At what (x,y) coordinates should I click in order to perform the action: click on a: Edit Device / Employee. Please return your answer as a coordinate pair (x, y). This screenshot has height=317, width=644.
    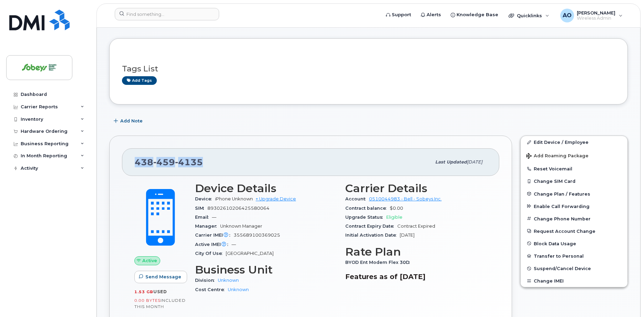
    Looking at the image, I should click on (574, 142).